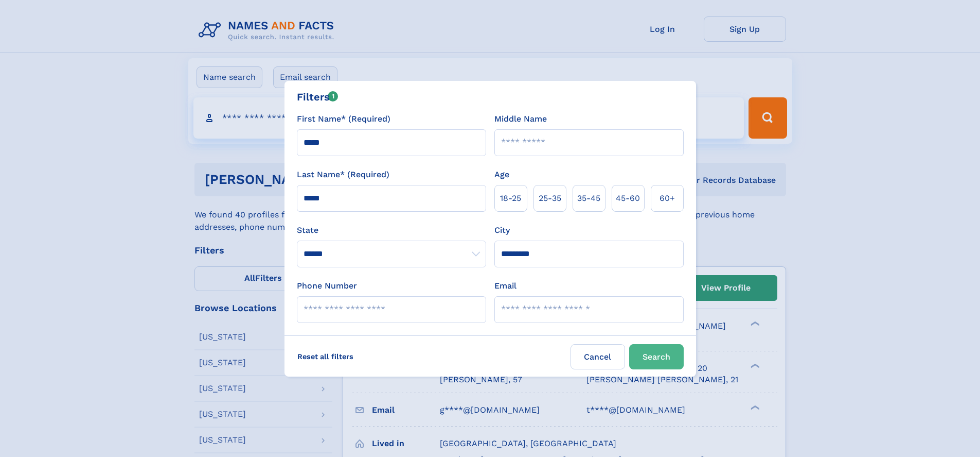 This screenshot has height=457, width=980. What do you see at coordinates (628, 199) in the screenshot?
I see `span: 45‑60` at bounding box center [628, 199].